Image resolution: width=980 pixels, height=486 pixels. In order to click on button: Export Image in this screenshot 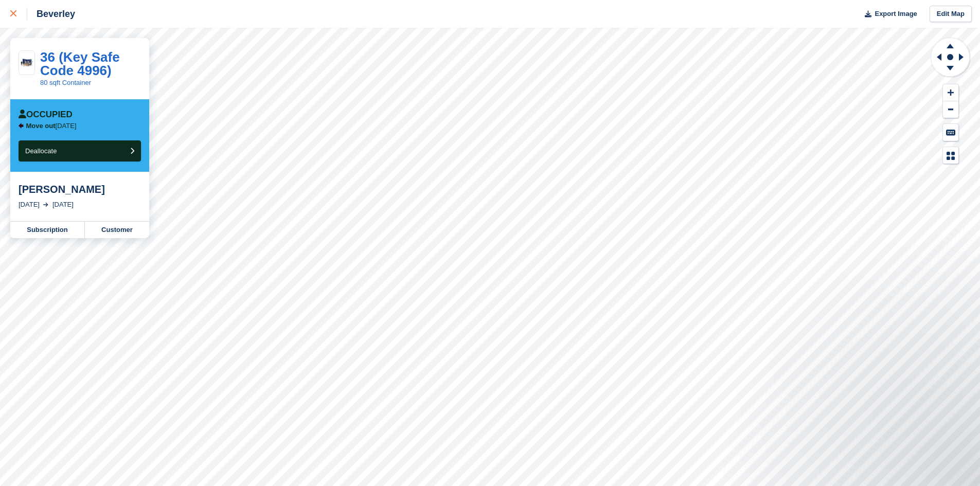, I will do `click(888, 14)`.